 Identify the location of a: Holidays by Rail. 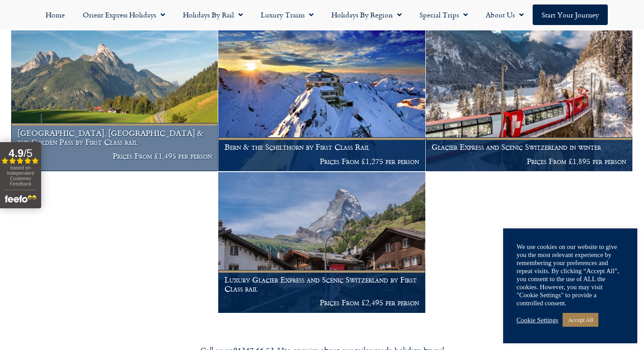
(213, 15).